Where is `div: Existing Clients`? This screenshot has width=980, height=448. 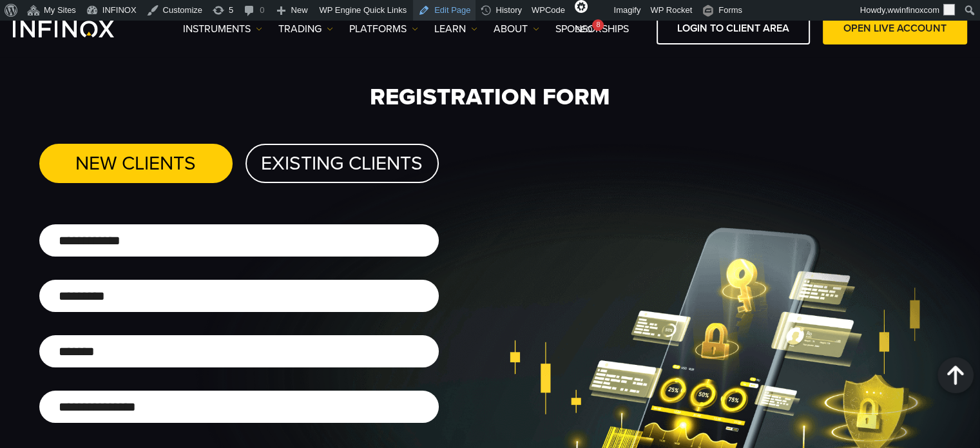
div: Existing Clients is located at coordinates (342, 163).